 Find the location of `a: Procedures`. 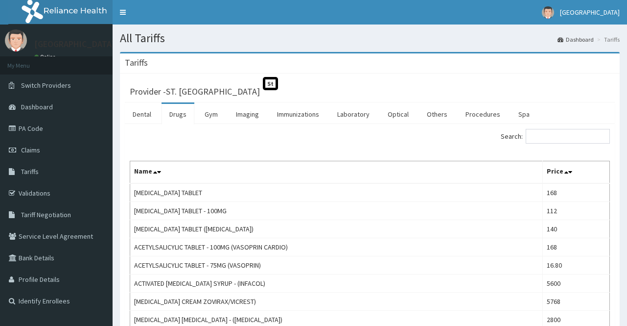

a: Procedures is located at coordinates (483, 114).